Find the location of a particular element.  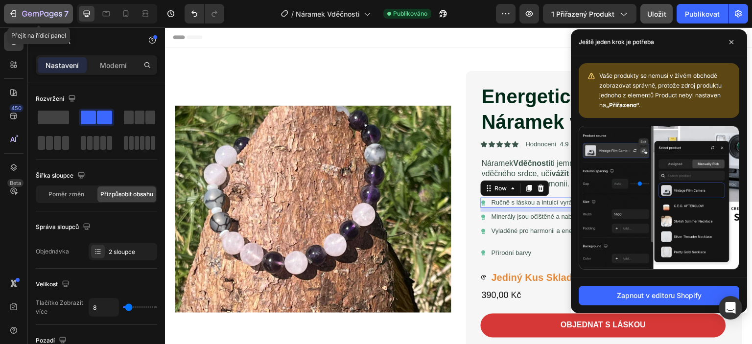

div: Row is located at coordinates (336, 161).